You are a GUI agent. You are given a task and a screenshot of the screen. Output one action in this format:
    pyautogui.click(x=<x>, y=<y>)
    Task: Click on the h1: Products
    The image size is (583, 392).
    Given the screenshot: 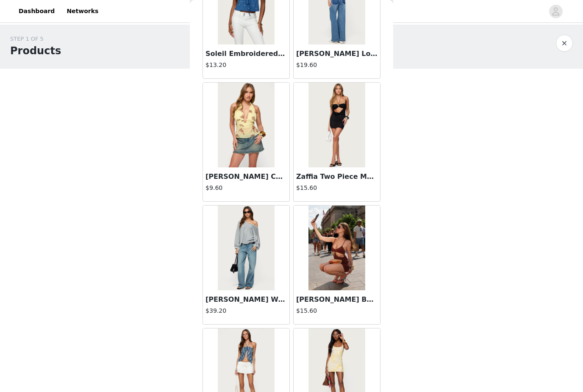 What is the action you would take?
    pyautogui.click(x=36, y=51)
    